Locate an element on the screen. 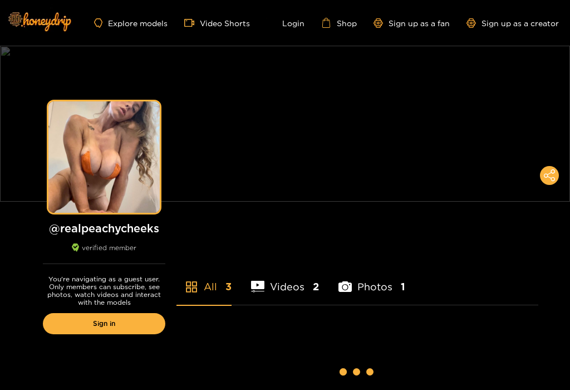 Image resolution: width=570 pixels, height=390 pixels. span: 3 is located at coordinates (228, 286).